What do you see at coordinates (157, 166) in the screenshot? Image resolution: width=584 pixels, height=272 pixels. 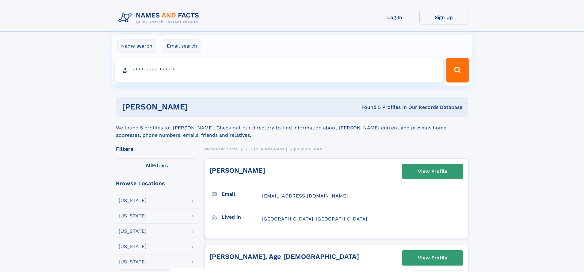 I see `label: Filters` at bounding box center [157, 166].